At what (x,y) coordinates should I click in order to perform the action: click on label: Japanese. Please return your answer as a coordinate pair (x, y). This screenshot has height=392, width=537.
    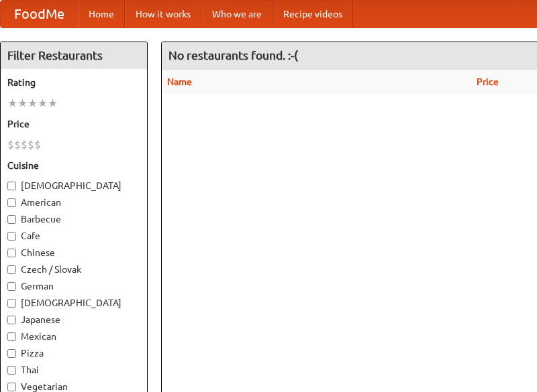
    Looking at the image, I should click on (74, 319).